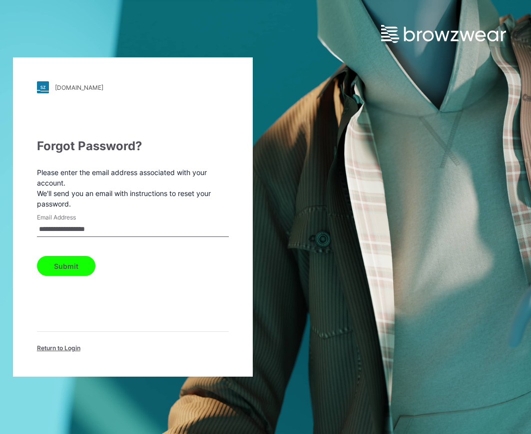 This screenshot has height=434, width=531. I want to click on div: Forgot Password?, so click(133, 146).